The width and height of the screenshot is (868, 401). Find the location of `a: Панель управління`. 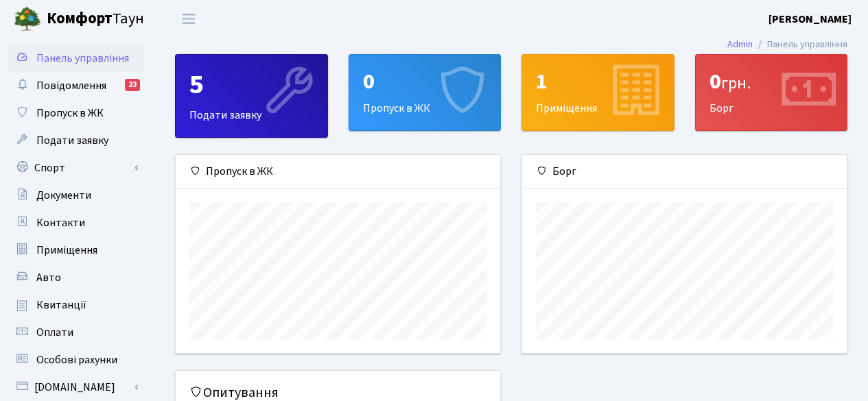

a: Панель управління is located at coordinates (75, 59).